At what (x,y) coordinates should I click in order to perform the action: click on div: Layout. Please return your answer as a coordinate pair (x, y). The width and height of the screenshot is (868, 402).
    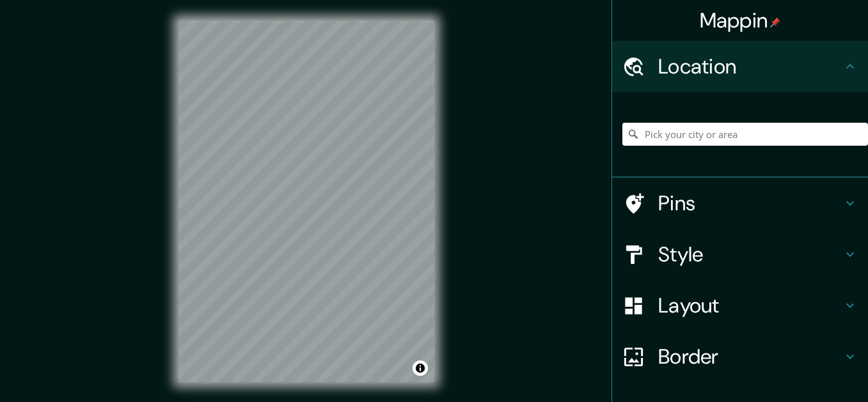
    Looking at the image, I should click on (740, 305).